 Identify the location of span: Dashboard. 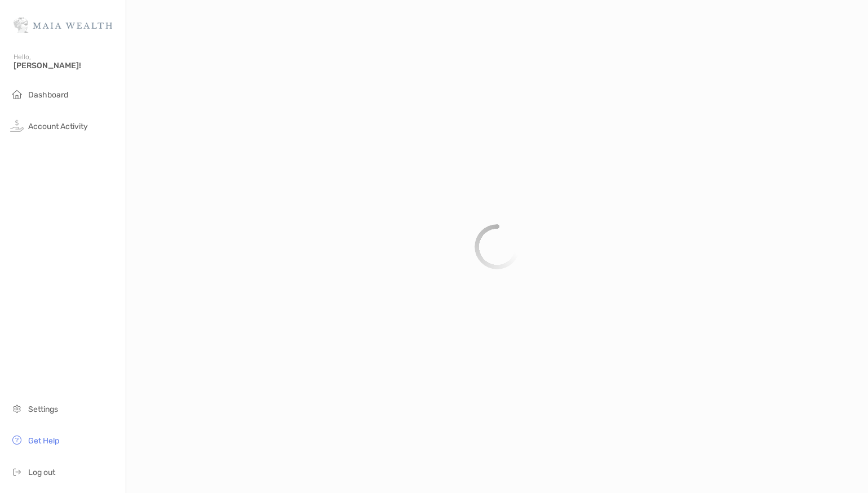
(48, 95).